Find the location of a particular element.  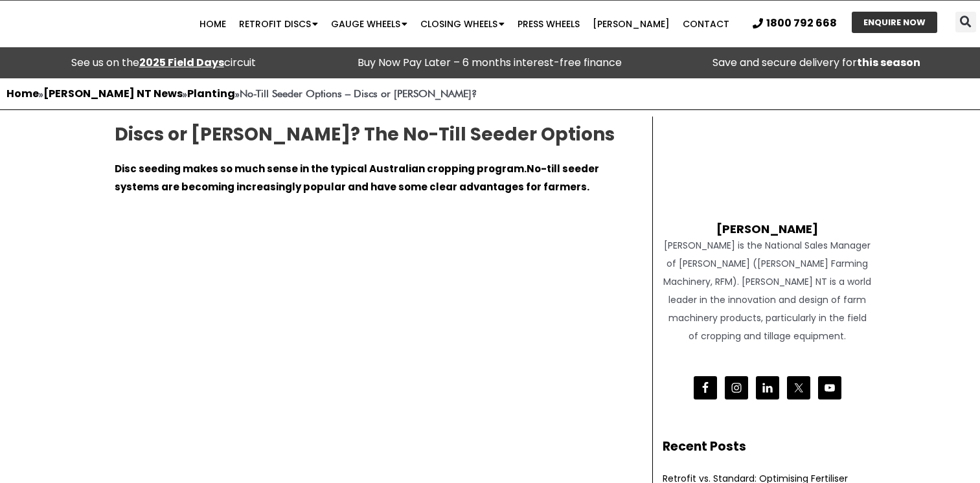

img: Ryan NT logo is located at coordinates (103, 24).